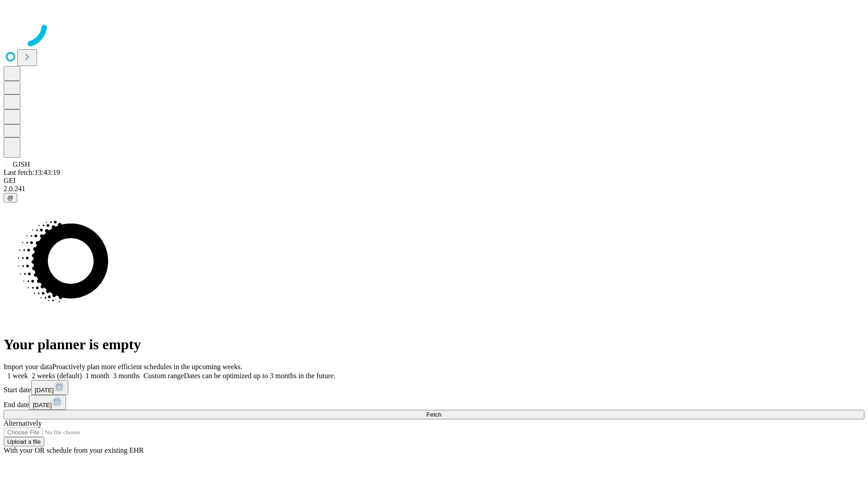 The image size is (868, 488). I want to click on span: Last fetch: 13:43:19, so click(32, 172).